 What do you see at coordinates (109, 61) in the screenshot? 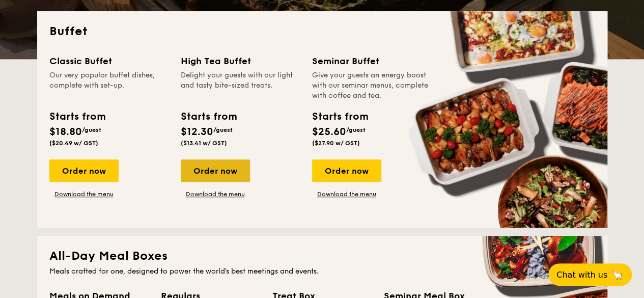
I see `div: Classic Buffet` at bounding box center [109, 61].